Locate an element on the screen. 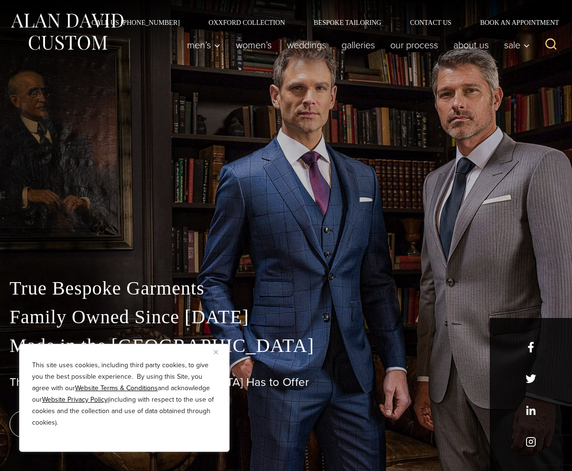 The width and height of the screenshot is (572, 471). img: Close is located at coordinates (216, 352).